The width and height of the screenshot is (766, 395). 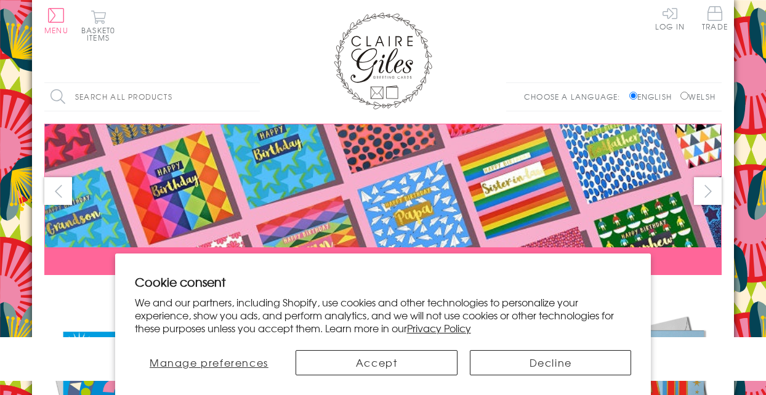 What do you see at coordinates (670, 18) in the screenshot?
I see `a: Log In` at bounding box center [670, 18].